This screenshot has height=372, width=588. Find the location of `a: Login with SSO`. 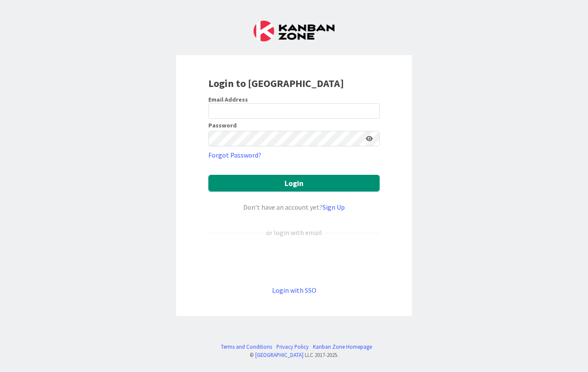

a: Login with SSO is located at coordinates (294, 290).